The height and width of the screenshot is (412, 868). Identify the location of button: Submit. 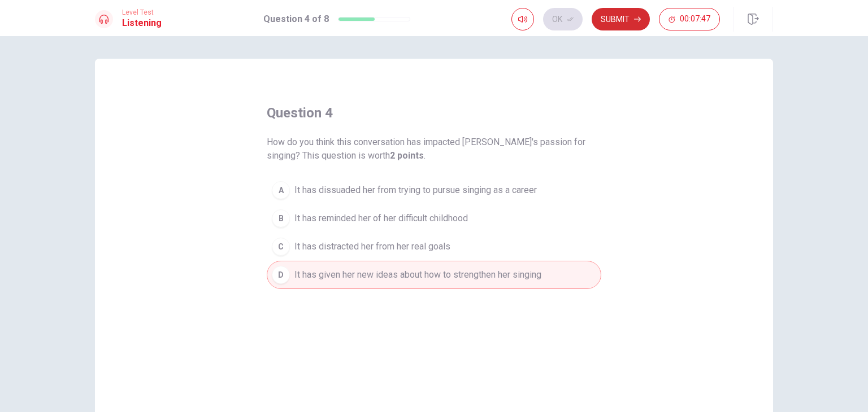
(621, 19).